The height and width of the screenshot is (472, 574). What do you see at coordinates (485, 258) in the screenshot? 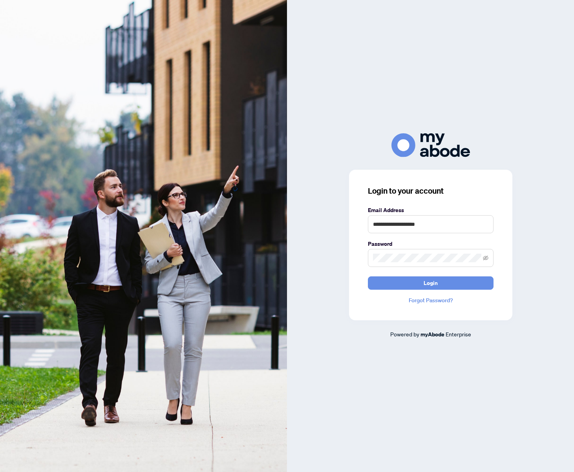
I see `span: eye-invisible` at bounding box center [485, 258].